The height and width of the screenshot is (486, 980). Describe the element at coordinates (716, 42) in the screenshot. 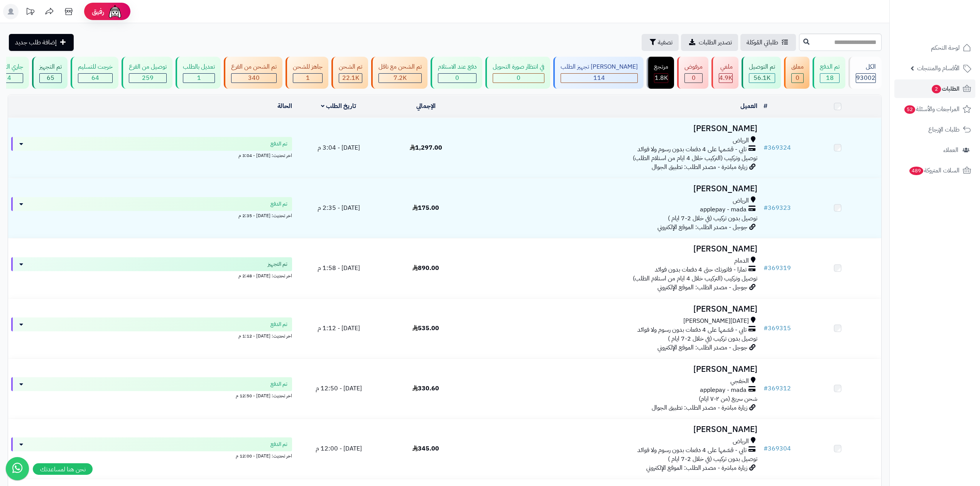

I see `span: تصدير الطلبات` at that location.